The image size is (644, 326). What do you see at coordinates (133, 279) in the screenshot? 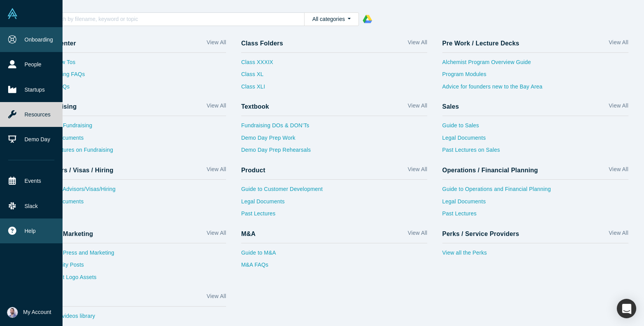
I see `a: Alchemist Logo Assets` at bounding box center [133, 279].